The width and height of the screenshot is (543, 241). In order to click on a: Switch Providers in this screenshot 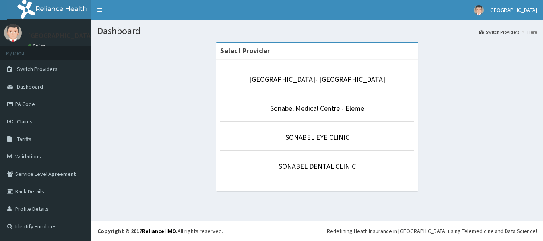, I will do `click(498, 32)`.